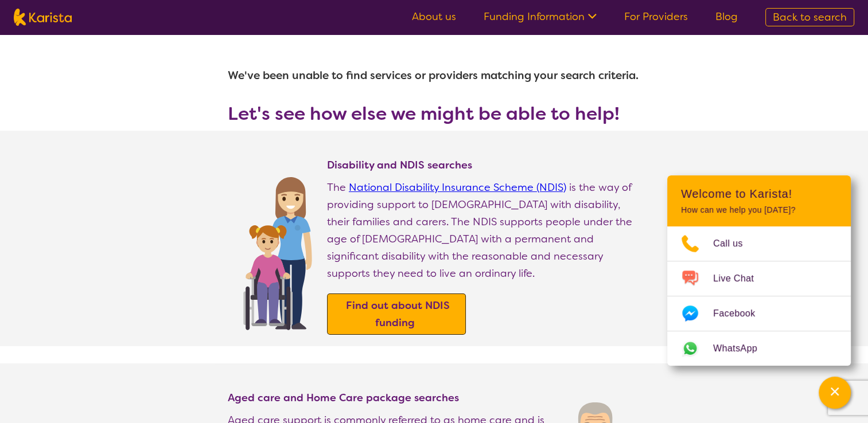 The image size is (868, 423). Describe the element at coordinates (42, 17) in the screenshot. I see `img: Karista logo` at that location.